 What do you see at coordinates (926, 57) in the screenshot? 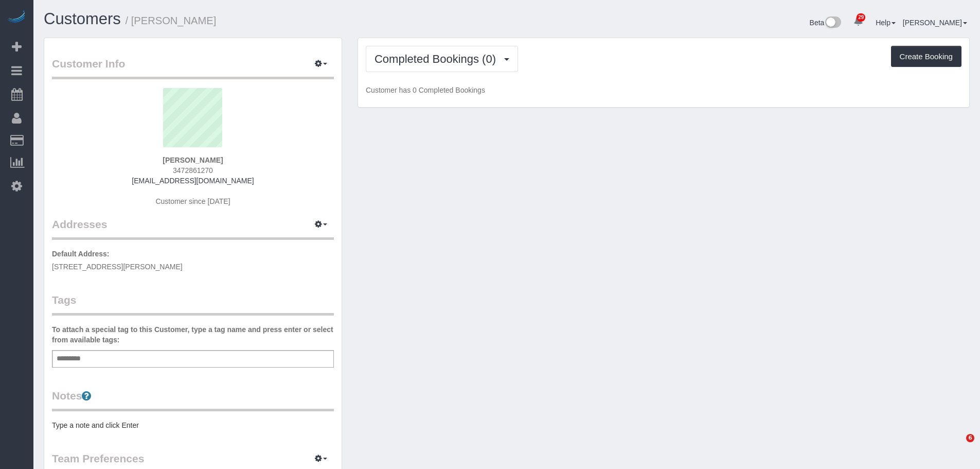
I see `button: Create Booking` at bounding box center [926, 57].